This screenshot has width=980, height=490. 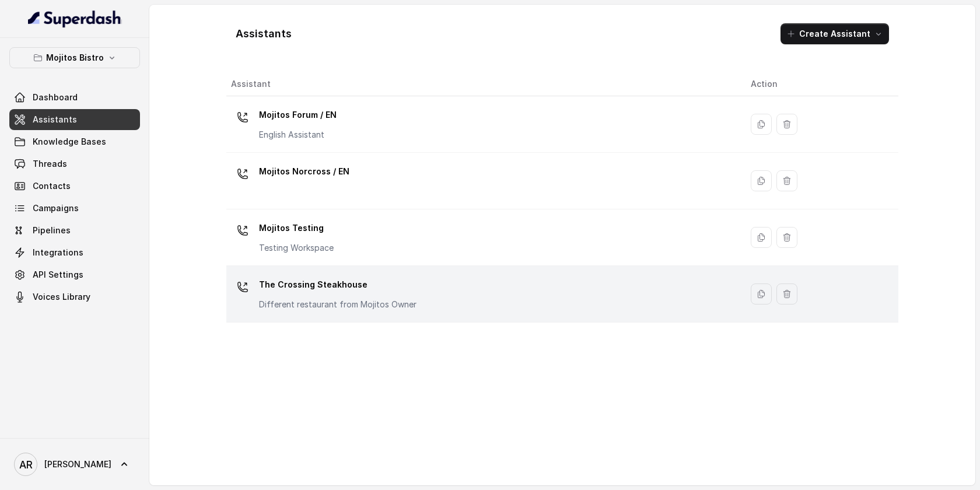 What do you see at coordinates (75, 275) in the screenshot?
I see `a: API Settings` at bounding box center [75, 275].